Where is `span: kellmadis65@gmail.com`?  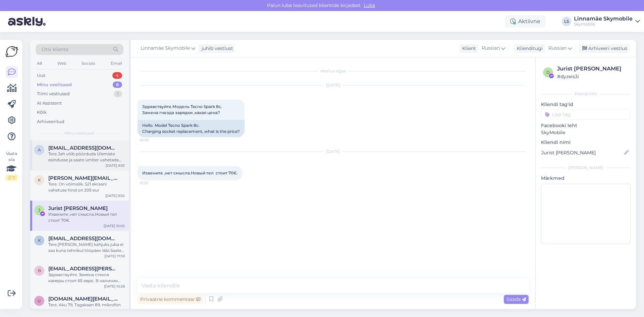
span: kellmadis65@gmail.com is located at coordinates (83, 239).